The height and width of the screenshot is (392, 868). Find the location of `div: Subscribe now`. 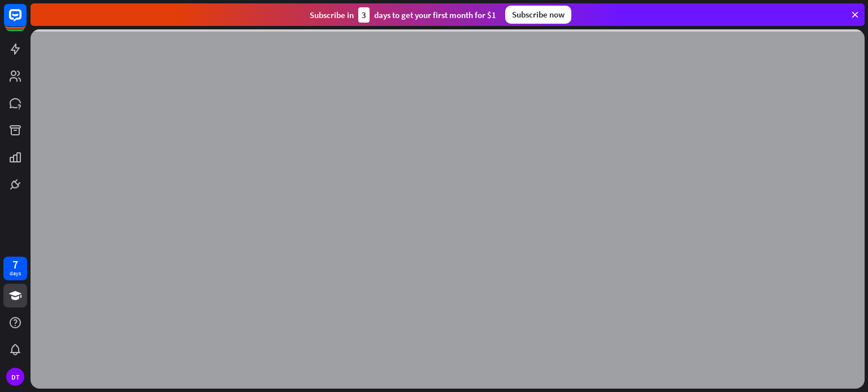

div: Subscribe now is located at coordinates (538, 14).